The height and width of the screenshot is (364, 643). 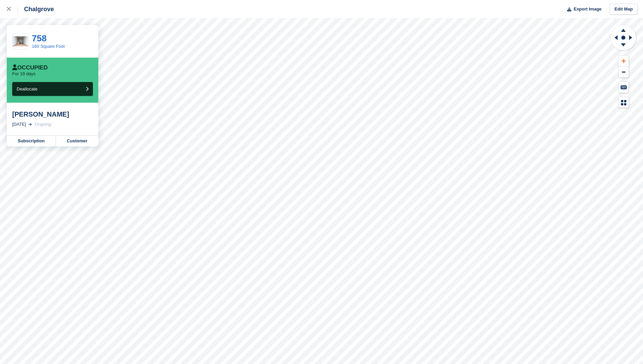 What do you see at coordinates (48, 46) in the screenshot?
I see `a: 160 Square Foot` at bounding box center [48, 46].